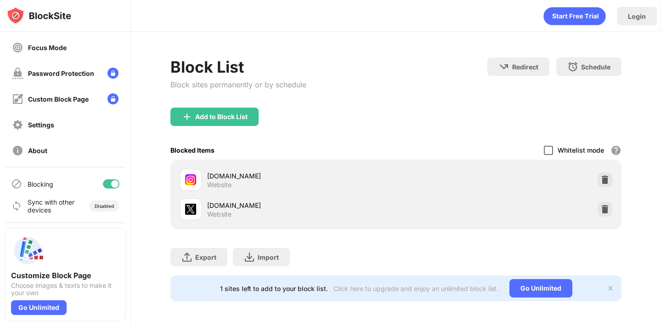 The image size is (661, 326). Describe the element at coordinates (47, 47) in the screenshot. I see `div: Focus Mode` at that location.